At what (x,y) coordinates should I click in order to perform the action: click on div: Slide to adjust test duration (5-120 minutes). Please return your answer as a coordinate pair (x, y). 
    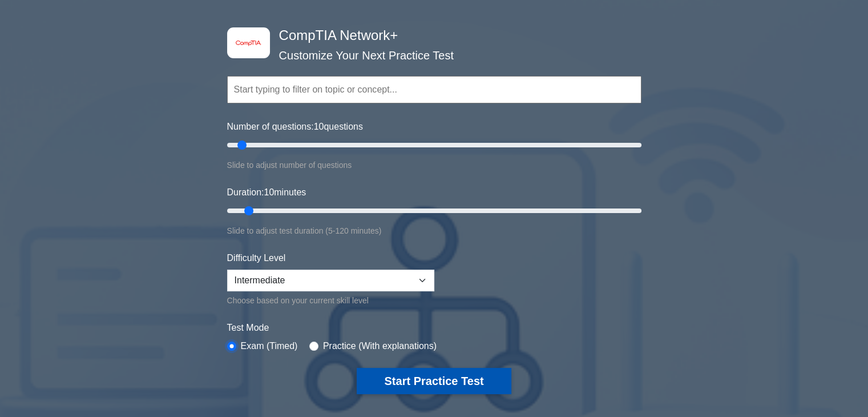
    Looking at the image, I should click on (434, 231).